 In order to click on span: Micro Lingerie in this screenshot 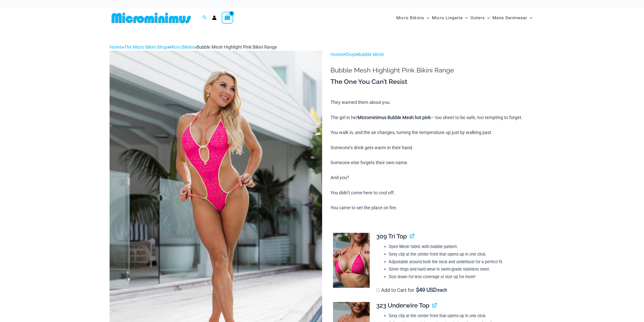, I will do `click(447, 17)`.